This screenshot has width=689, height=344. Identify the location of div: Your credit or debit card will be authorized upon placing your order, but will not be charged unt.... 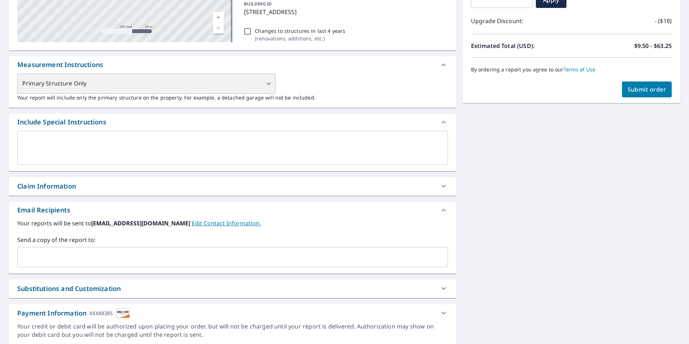
(232, 330).